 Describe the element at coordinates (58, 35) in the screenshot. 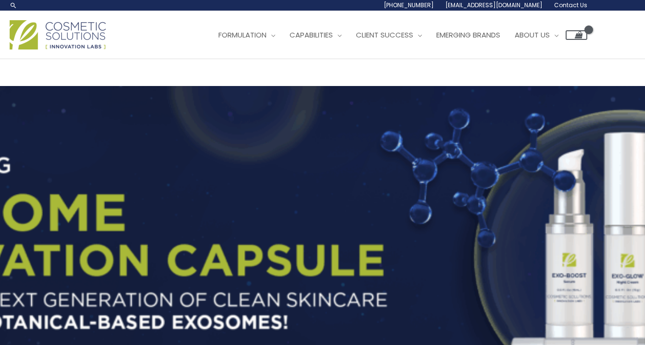

I see `img: Cosmetic Solutions Logo` at that location.